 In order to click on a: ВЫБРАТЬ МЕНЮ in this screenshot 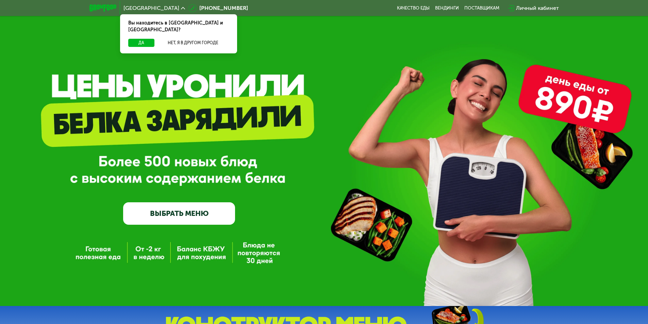, I will do `click(179, 214)`.